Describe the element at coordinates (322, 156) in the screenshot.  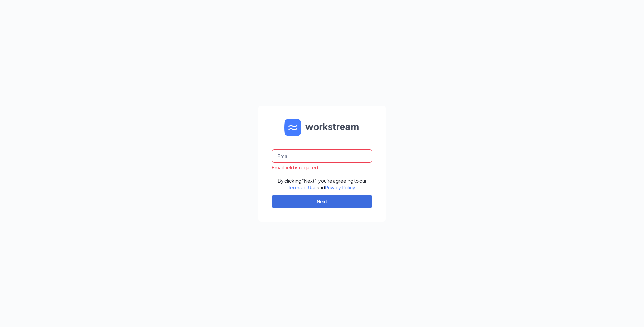
I see `input: Email` at that location.